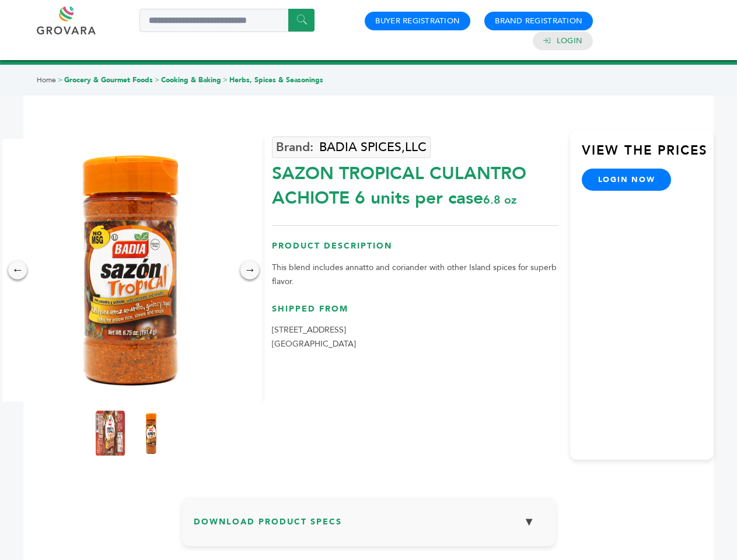 The height and width of the screenshot is (560, 737). I want to click on div: SAZON TROPICAL CULANTRO ACHIOTE 6 units per case, so click(414, 183).